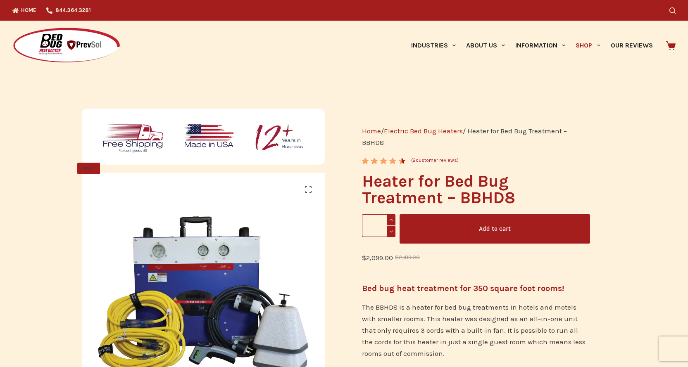  What do you see at coordinates (532, 45) in the screenshot?
I see `nav: Primary` at bounding box center [532, 45].